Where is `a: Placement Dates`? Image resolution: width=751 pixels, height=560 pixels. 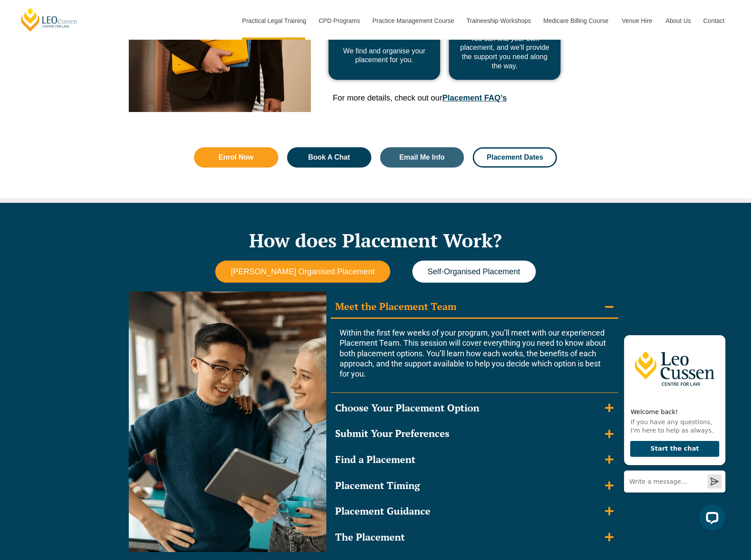
a: Placement Dates is located at coordinates (514, 157).